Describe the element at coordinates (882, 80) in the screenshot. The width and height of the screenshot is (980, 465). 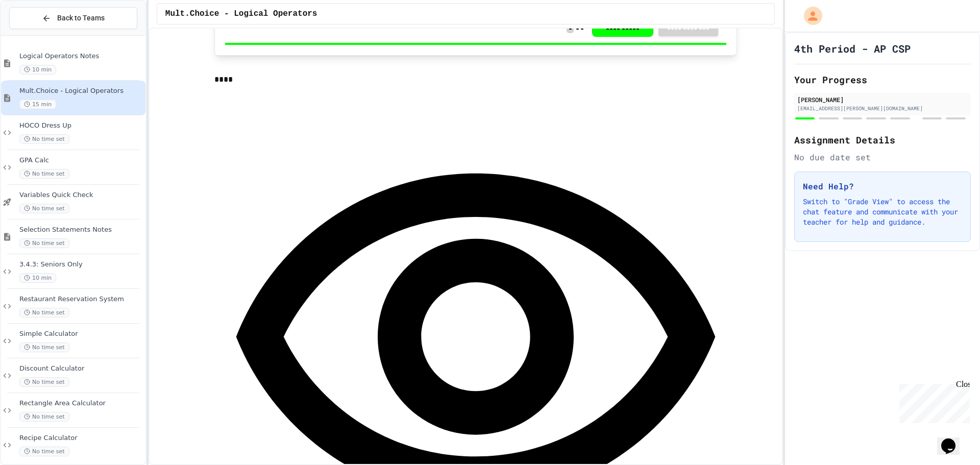
I see `h2: Your Progress` at that location.